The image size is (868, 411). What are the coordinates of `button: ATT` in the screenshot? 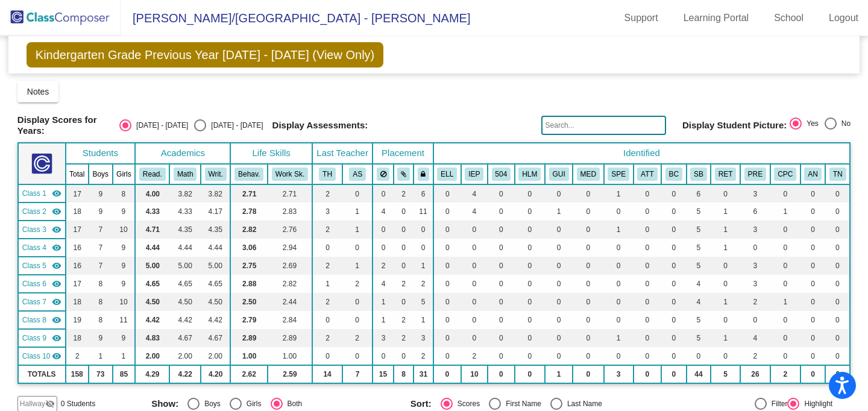 It's located at (647, 174).